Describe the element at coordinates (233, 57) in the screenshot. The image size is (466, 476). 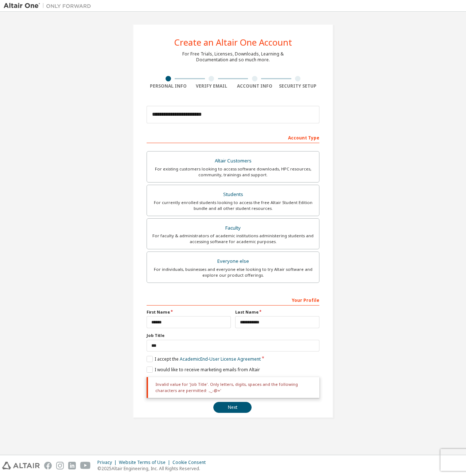
I see `div: For Free Trials, Licenses, Downloads, Learning & Documentation and so much more.` at that location.